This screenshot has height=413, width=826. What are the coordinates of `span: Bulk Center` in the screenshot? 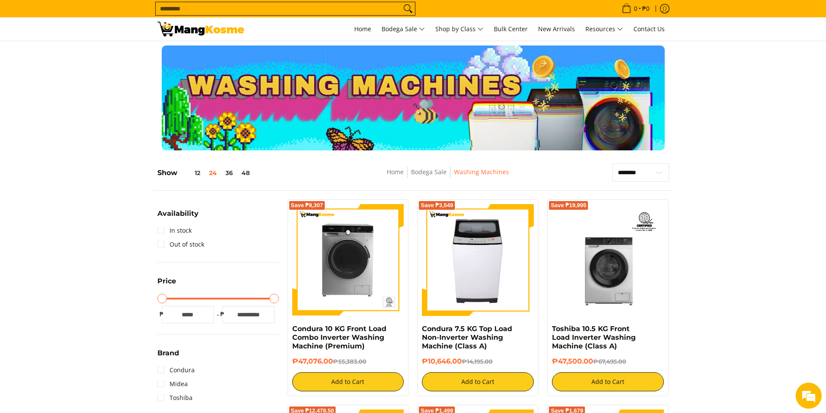 It's located at (511, 29).